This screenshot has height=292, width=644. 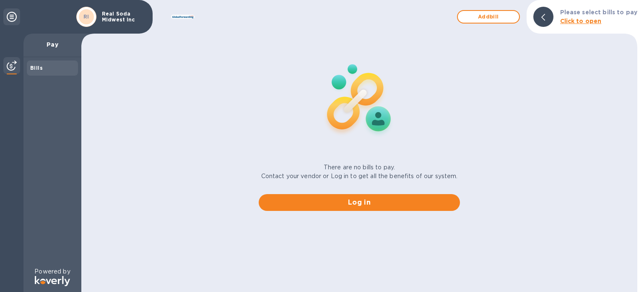 I want to click on span: Add bill, so click(x=489, y=17).